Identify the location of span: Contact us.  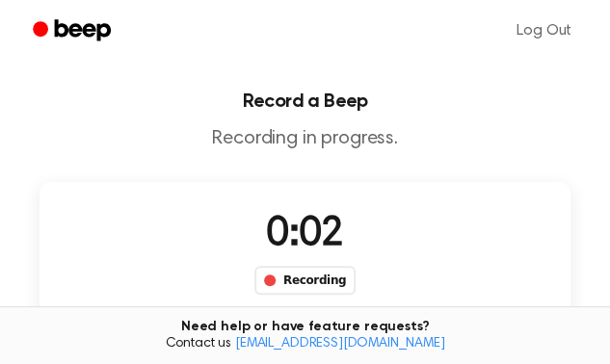
(305, 345).